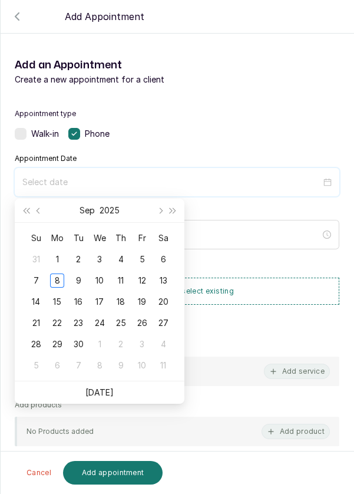 The height and width of the screenshot is (494, 354). Describe the element at coordinates (100, 302) in the screenshot. I see `div: 17` at that location.